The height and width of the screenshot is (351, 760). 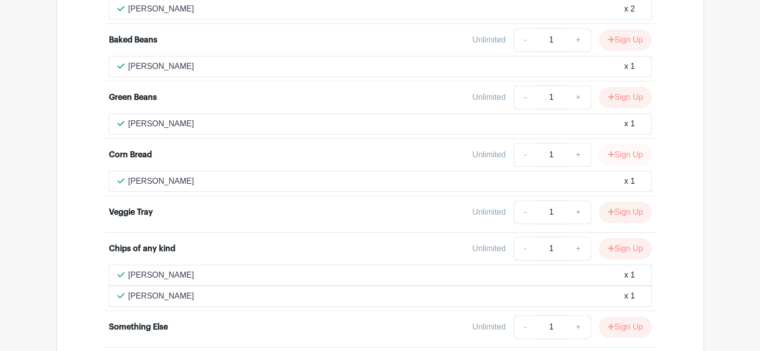 What do you see at coordinates (629, 9) in the screenshot?
I see `div: x 2` at bounding box center [629, 9].